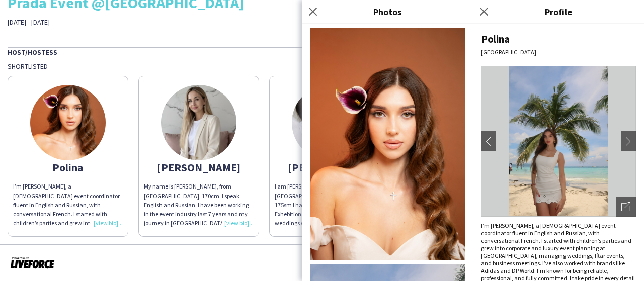 The image size is (644, 281). I want to click on img: thumb-68a84f77221b4.jpeg, so click(199, 123).